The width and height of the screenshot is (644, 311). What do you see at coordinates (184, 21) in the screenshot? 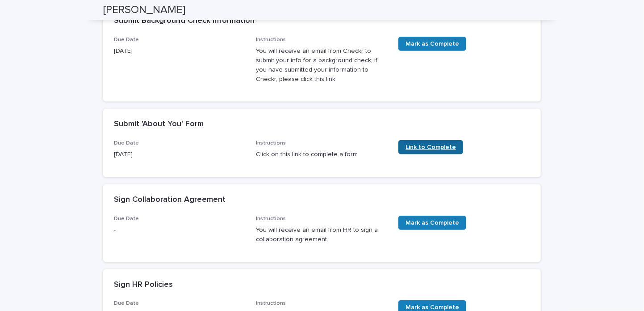
I see `h2: Submit Background Check Information` at bounding box center [184, 21].